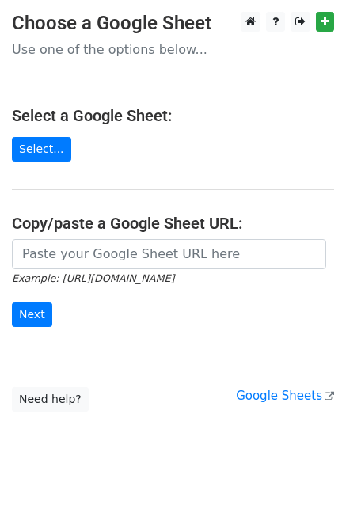 The height and width of the screenshot is (517, 346). Describe the element at coordinates (32, 314) in the screenshot. I see `input: Next` at that location.